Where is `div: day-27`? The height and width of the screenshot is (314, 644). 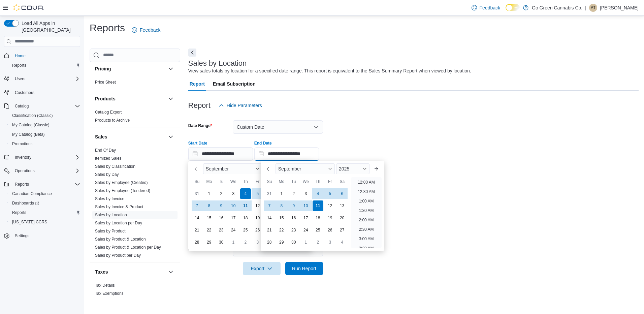
div: day-27 is located at coordinates (342, 230).